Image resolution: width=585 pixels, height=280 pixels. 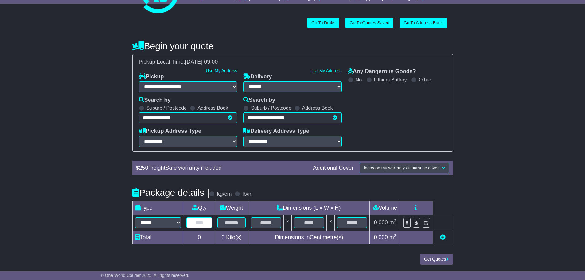 What do you see at coordinates (145, 275) in the screenshot?
I see `span: © One World Courier 2025. All rights reserved.` at bounding box center [145, 275].